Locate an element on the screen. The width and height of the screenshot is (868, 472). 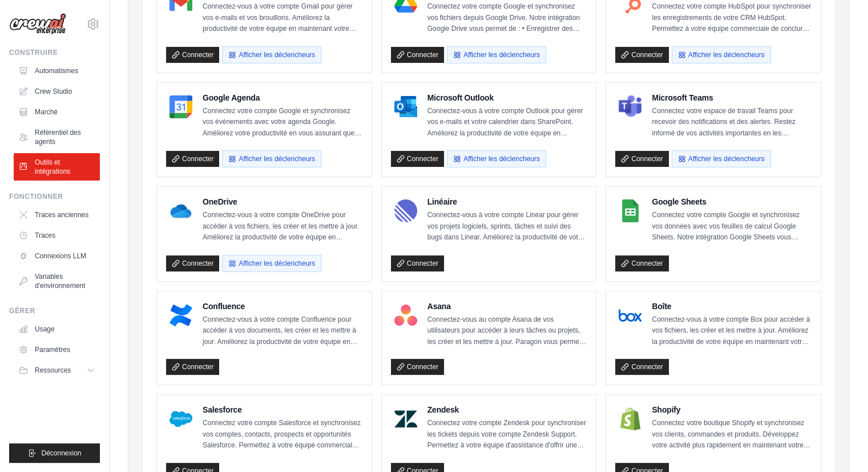
img: Logo Google Sheets is located at coordinates (630, 211).